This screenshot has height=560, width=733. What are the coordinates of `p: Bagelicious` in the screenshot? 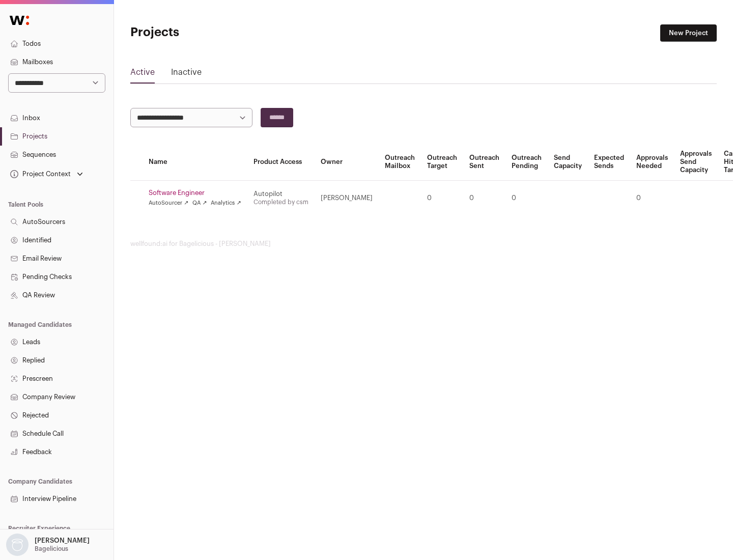 It's located at (51, 548).